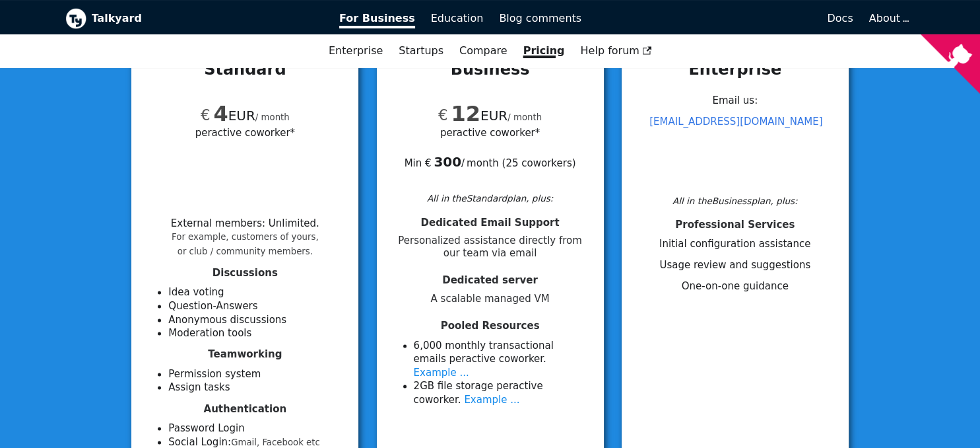 Image resolution: width=980 pixels, height=448 pixels. What do you see at coordinates (245, 354) in the screenshot?
I see `h4: Teamworking` at bounding box center [245, 354].